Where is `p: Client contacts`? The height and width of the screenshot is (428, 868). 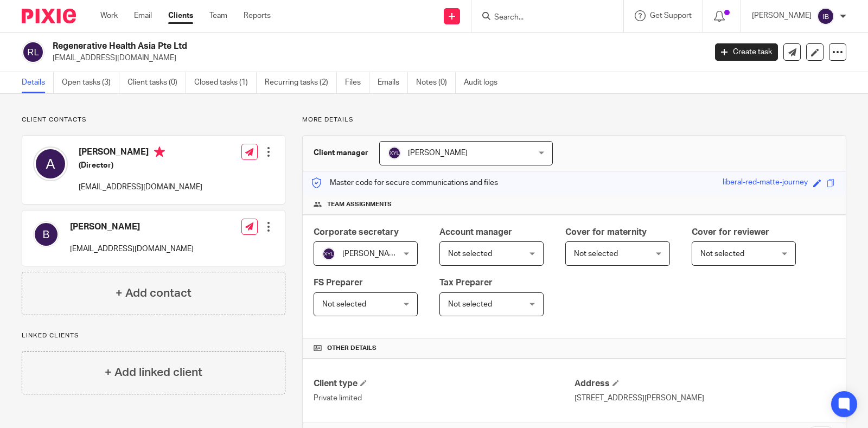
p: Client contacts is located at coordinates (153, 120).